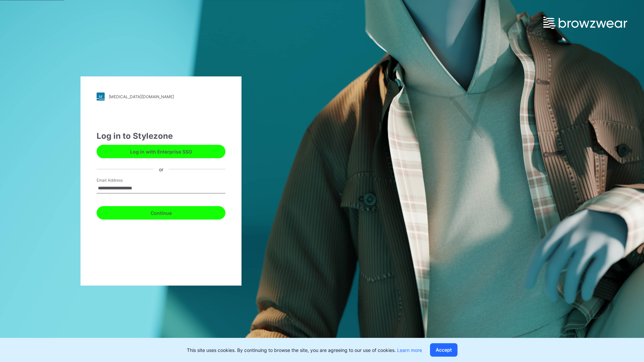  Describe the element at coordinates (120, 181) in the screenshot. I see `label: Email Address` at that location.